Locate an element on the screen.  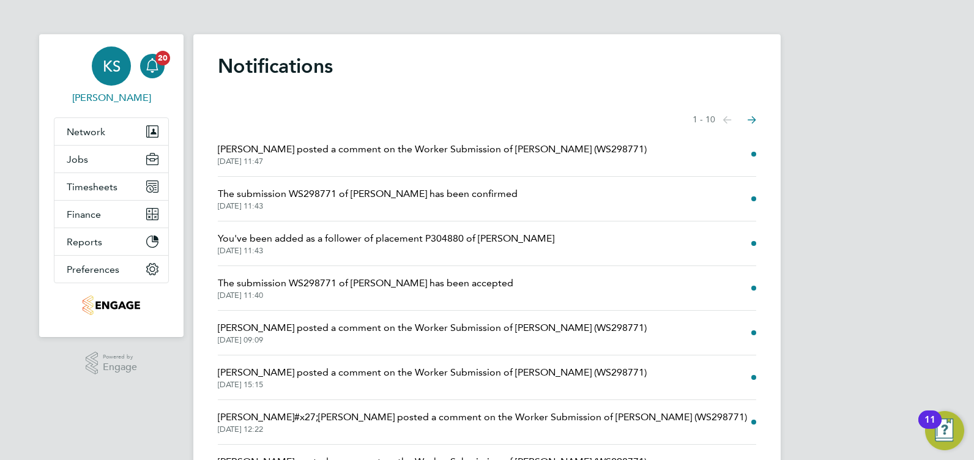
h1: Notifications is located at coordinates (487, 66).